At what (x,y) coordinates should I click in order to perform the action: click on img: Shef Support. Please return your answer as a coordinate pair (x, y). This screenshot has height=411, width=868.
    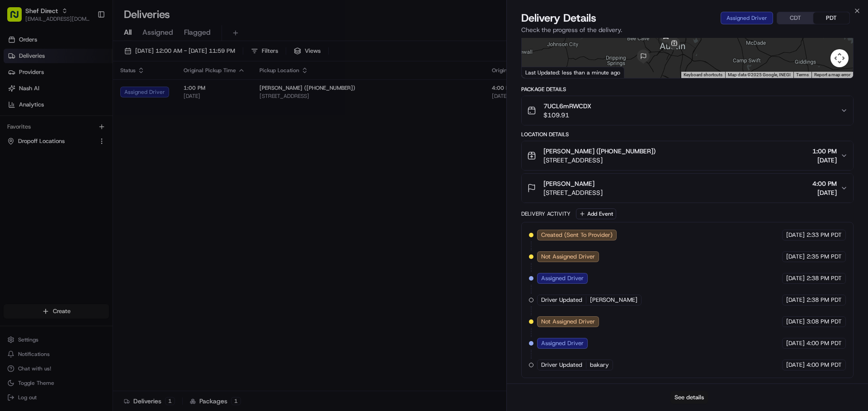
    Looking at the image, I should click on (16, 139).